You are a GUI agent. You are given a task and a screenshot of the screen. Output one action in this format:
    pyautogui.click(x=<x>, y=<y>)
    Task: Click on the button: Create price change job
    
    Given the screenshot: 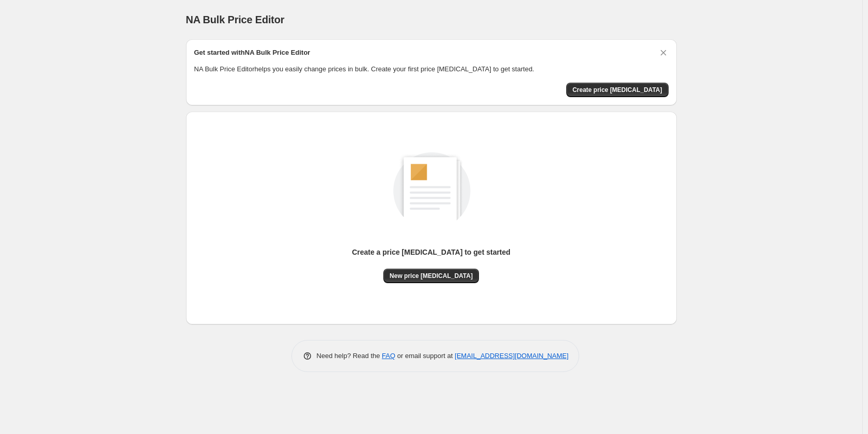 What is the action you would take?
    pyautogui.click(x=617, y=90)
    